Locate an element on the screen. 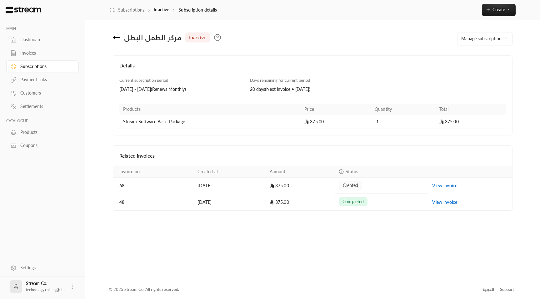  button: Create is located at coordinates (498, 10).